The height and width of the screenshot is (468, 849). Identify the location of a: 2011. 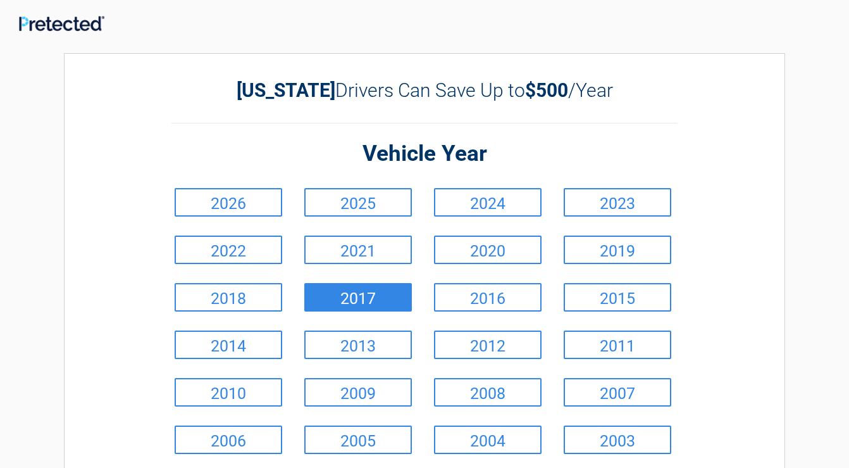
(618, 344).